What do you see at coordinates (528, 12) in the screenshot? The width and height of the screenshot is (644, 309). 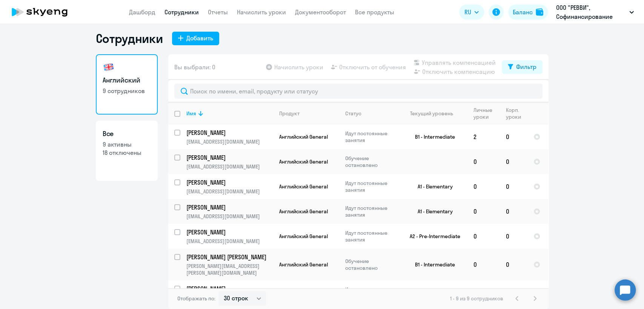 I see `a: Балансbalance` at bounding box center [528, 12].